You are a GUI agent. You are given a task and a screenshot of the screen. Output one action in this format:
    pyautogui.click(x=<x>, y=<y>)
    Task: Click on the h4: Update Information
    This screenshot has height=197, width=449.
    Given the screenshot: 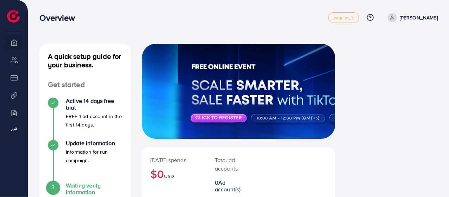 What is the action you would take?
    pyautogui.click(x=94, y=143)
    